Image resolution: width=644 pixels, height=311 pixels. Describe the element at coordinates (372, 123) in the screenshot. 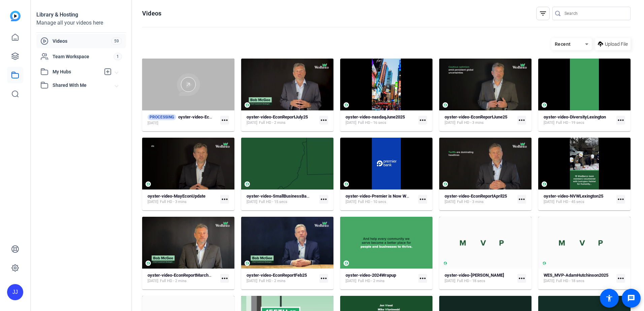

I see `span: Full HD - 16 secs` at that location.